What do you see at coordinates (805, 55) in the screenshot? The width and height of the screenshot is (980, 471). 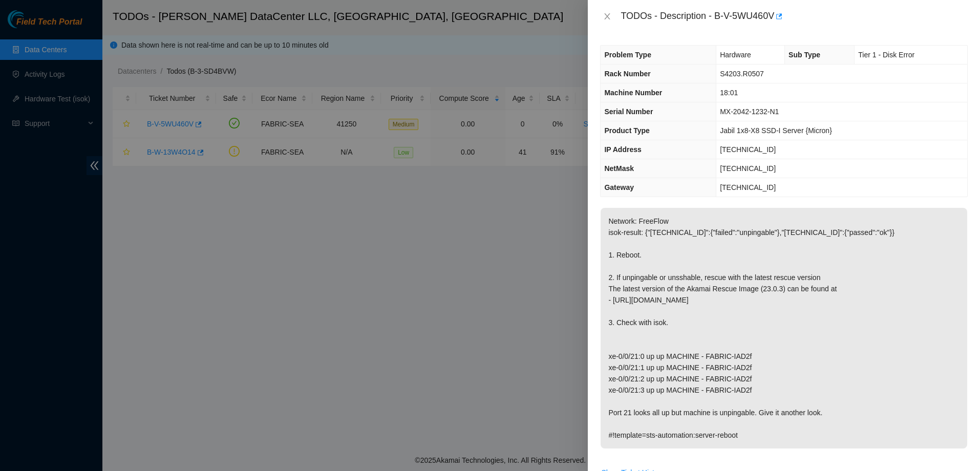 I see `span: Sub Type` at bounding box center [805, 55].